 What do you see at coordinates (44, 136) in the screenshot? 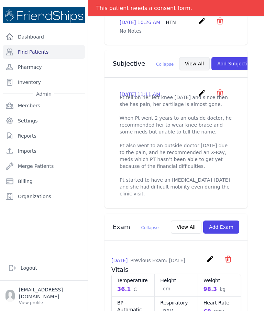
I see `a: Reports` at bounding box center [44, 136].